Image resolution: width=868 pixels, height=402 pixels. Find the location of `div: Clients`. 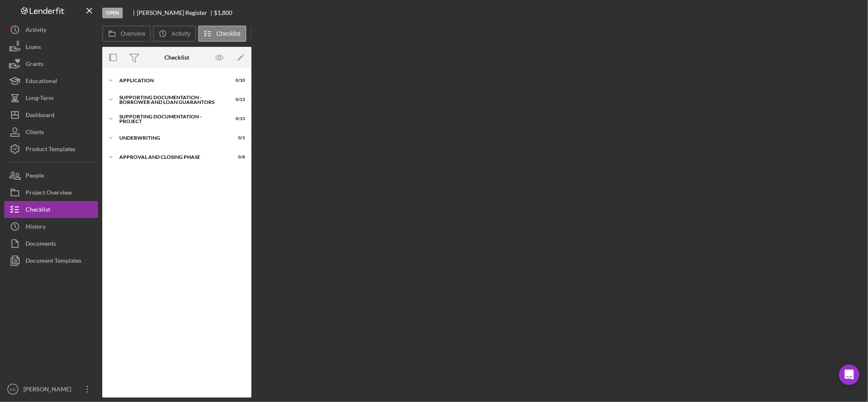

div: Clients is located at coordinates (35, 133).